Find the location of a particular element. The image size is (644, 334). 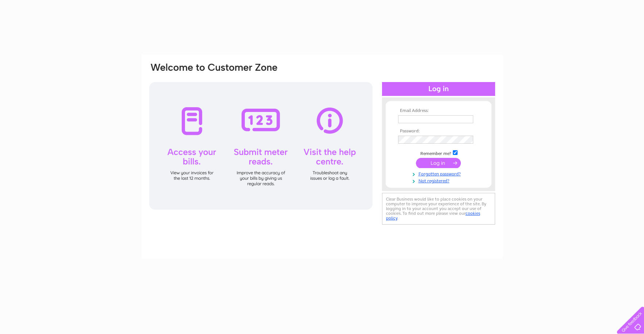

div: Clear Business would like to place cookies on your computer to improve your experience of the sit... is located at coordinates (439, 209).